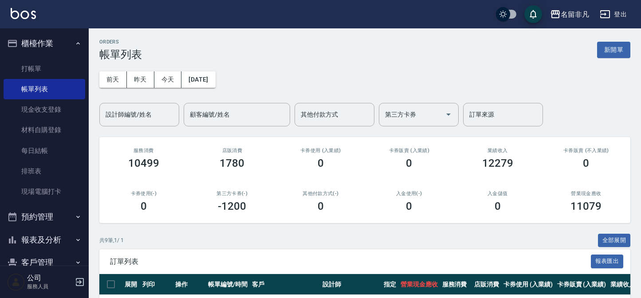 The width and height of the screenshot is (641, 298). What do you see at coordinates (228, 284) in the screenshot?
I see `th: 帳單編號/時間` at bounding box center [228, 284].